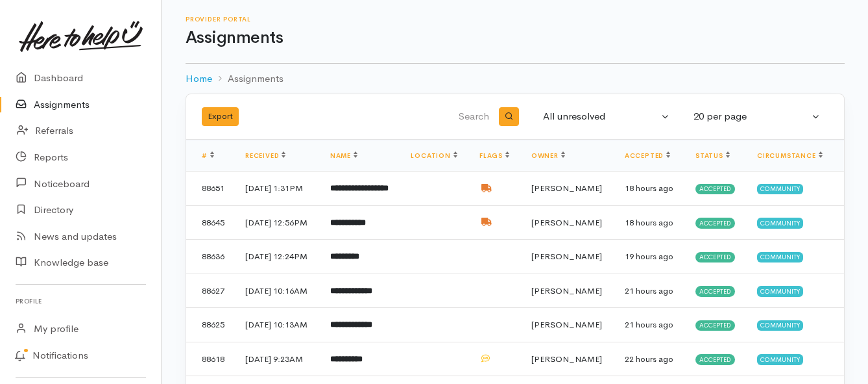 Image resolution: width=868 pixels, height=384 pixels. I want to click on td: 88627, so click(210, 290).